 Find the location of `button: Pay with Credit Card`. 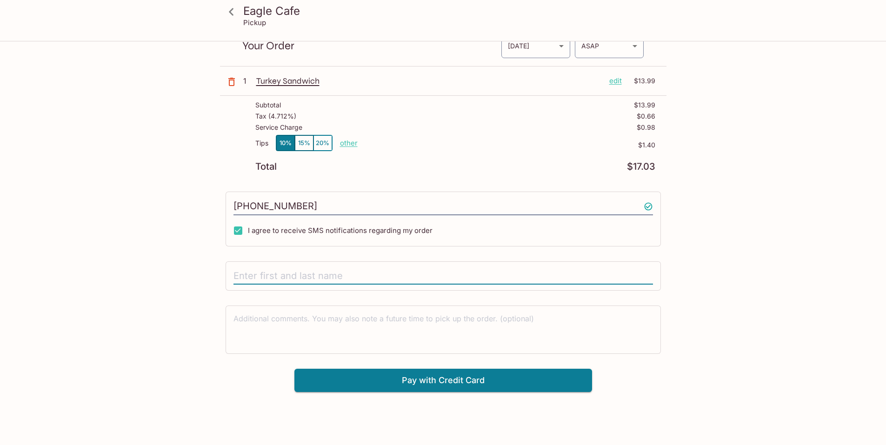

button: Pay with Credit Card is located at coordinates (443, 381).